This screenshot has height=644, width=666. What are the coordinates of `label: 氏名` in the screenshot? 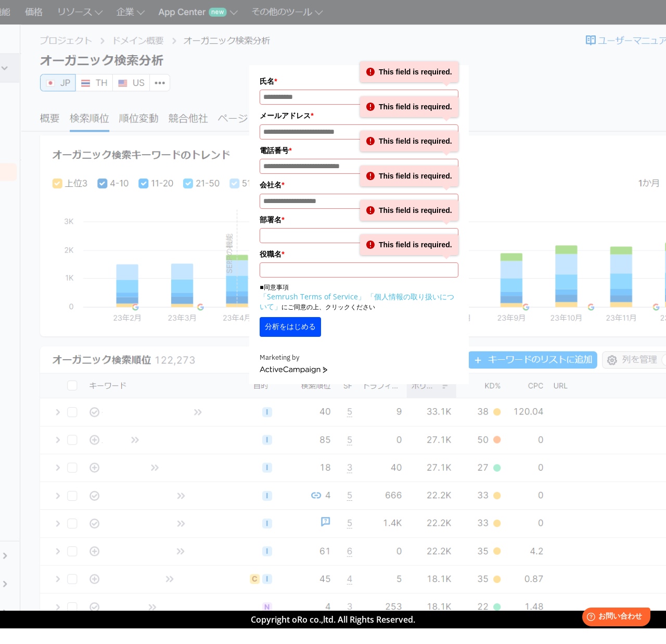 It's located at (358, 81).